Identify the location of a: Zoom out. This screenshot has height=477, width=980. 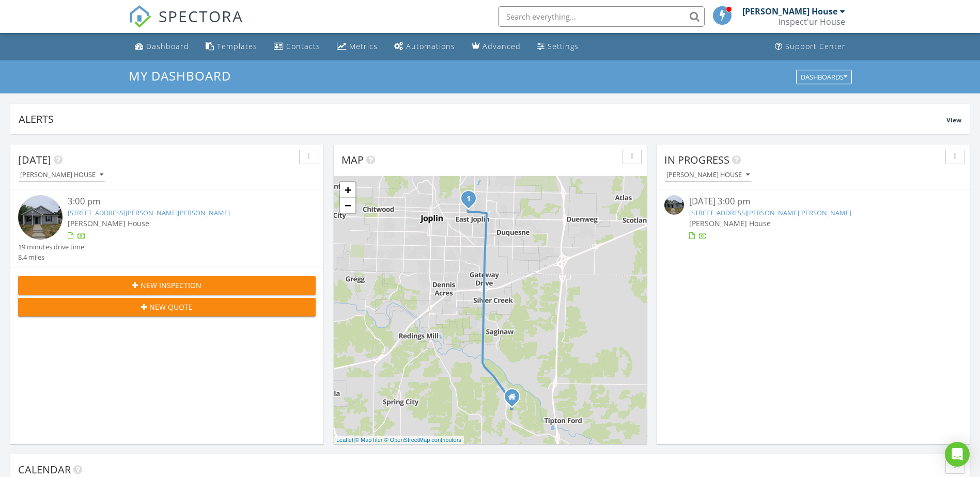
(347, 205).